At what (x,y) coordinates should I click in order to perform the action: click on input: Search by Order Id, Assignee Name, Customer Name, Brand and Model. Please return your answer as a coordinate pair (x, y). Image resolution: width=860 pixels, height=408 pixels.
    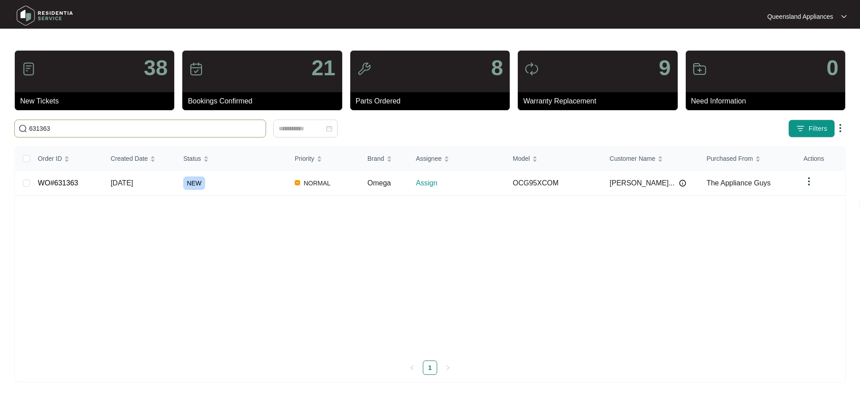
    Looking at the image, I should click on (146, 129).